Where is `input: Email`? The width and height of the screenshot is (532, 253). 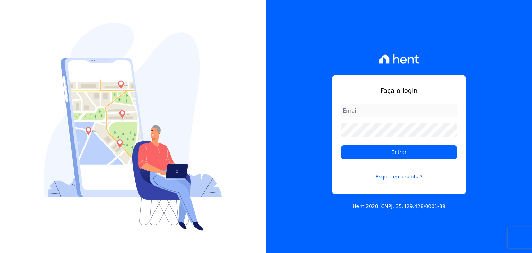 input: Email is located at coordinates (399, 111).